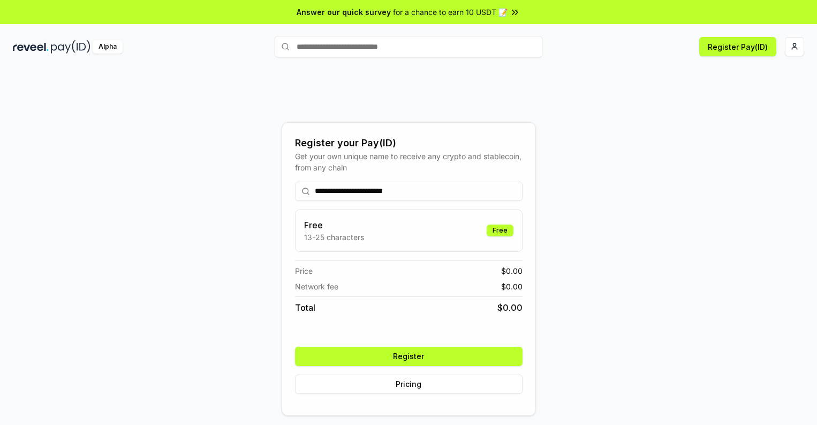 This screenshot has width=817, height=425. What do you see at coordinates (108, 47) in the screenshot?
I see `div: Alpha` at bounding box center [108, 47].